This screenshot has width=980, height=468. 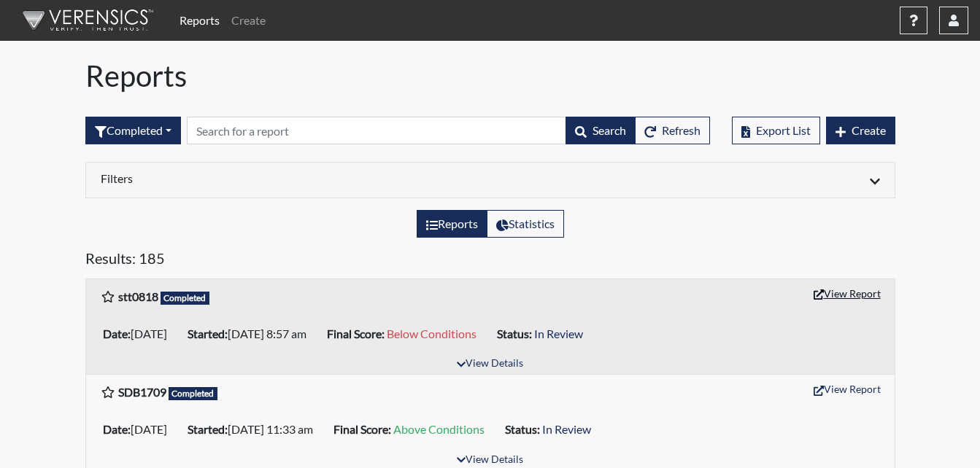 I want to click on span: Above Conditions, so click(x=438, y=429).